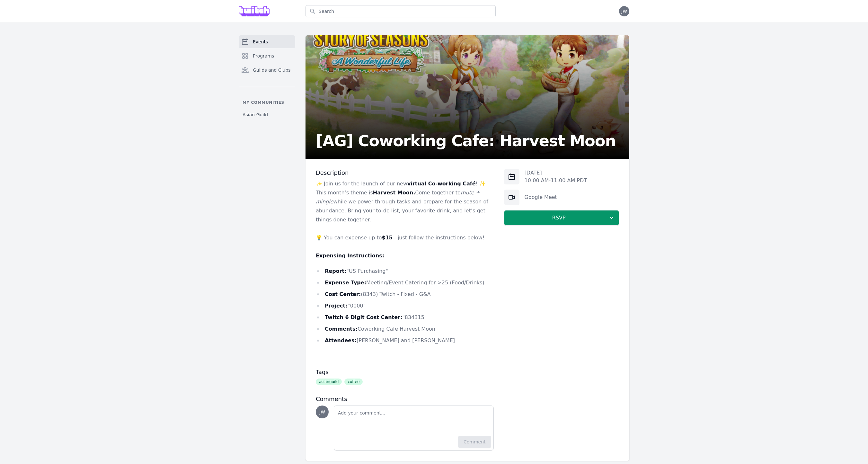 The height and width of the screenshot is (464, 868). I want to click on li: "US Purchasing", so click(405, 271).